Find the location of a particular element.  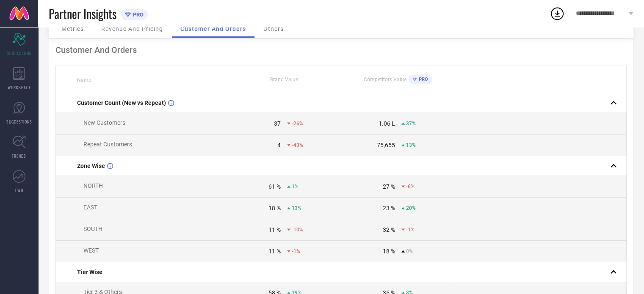

span: Brand Value is located at coordinates (284, 80).